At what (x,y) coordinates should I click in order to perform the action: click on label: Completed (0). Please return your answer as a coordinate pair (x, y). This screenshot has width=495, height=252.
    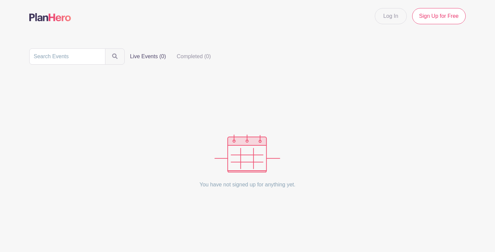
    Looking at the image, I should click on (193, 57).